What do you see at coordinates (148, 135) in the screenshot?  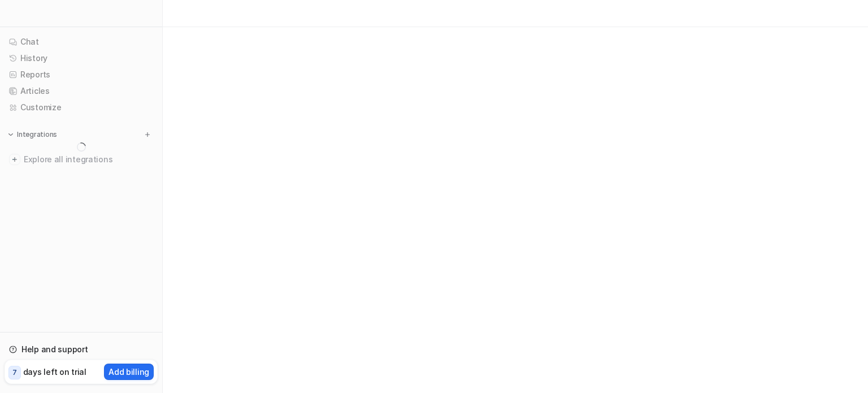 I see `img: menu_add.svg` at bounding box center [148, 135].